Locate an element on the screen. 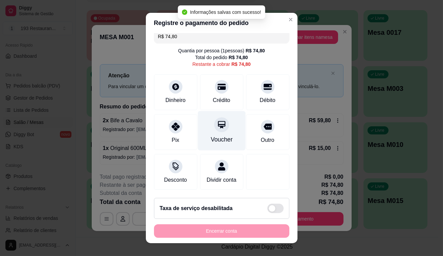 The width and height of the screenshot is (443, 256). div: Dinheiro is located at coordinates (176, 100).